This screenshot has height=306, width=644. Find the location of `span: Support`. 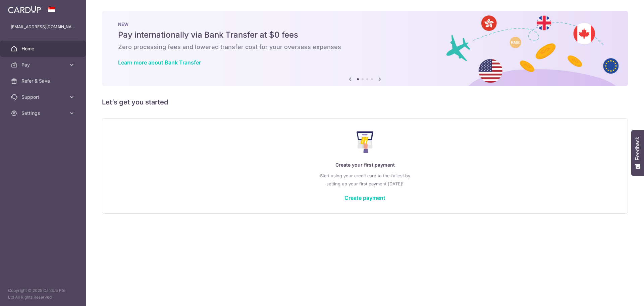

span: Support is located at coordinates (44, 97).